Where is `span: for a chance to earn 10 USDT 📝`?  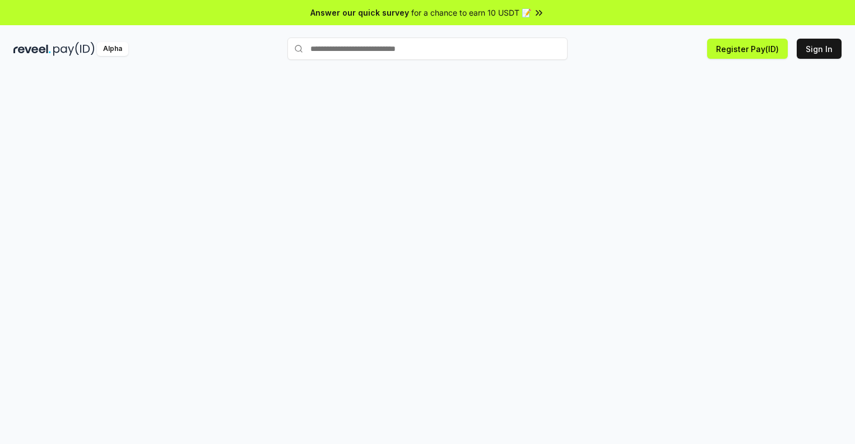 span: for a chance to earn 10 USDT 📝 is located at coordinates (471, 12).